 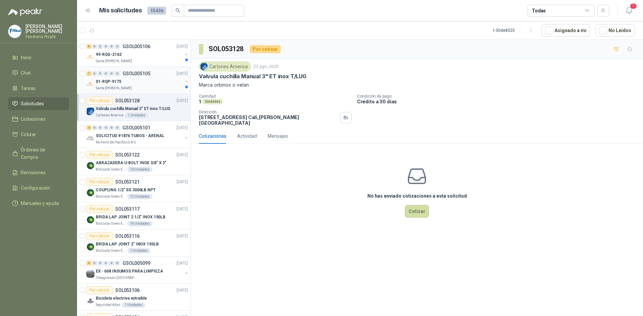 What do you see at coordinates (38, 135) in the screenshot?
I see `a: Cotizar` at bounding box center [38, 135].